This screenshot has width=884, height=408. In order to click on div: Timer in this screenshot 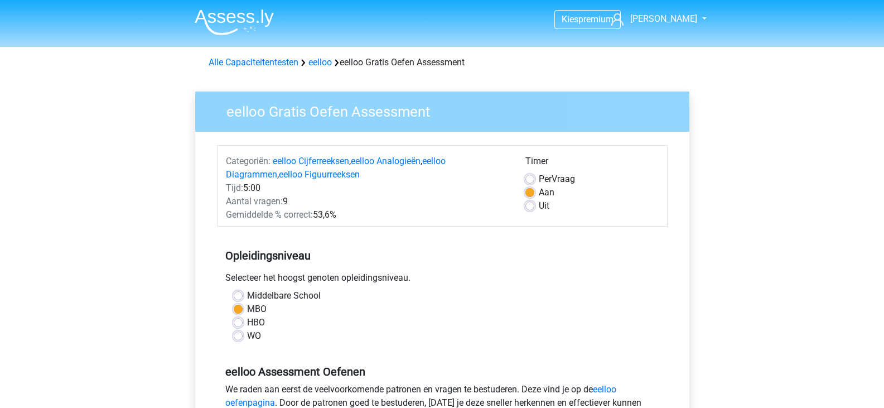, I will do `click(592, 163)`.